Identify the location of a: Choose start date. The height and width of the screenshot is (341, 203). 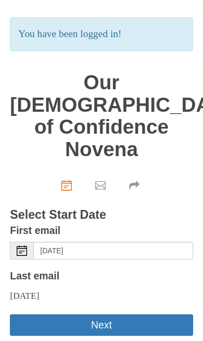
(68, 184).